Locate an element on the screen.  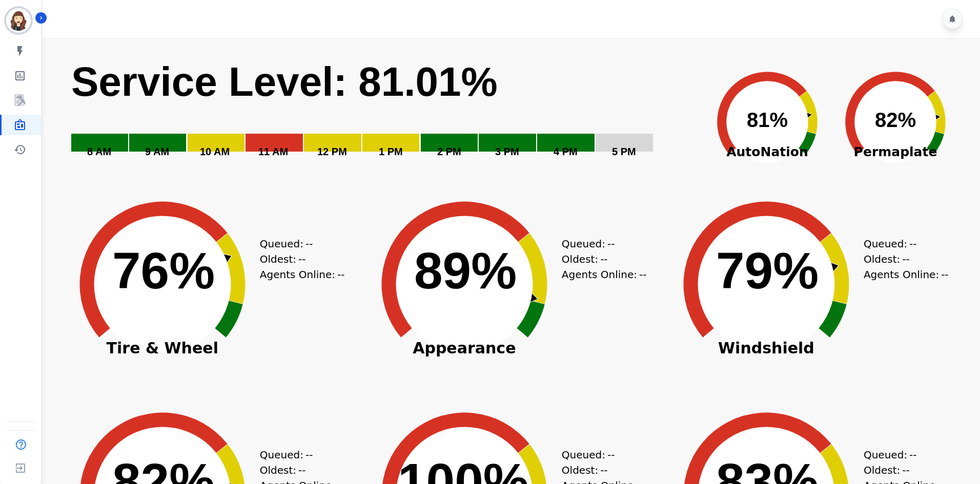
text: 81% is located at coordinates (767, 120).